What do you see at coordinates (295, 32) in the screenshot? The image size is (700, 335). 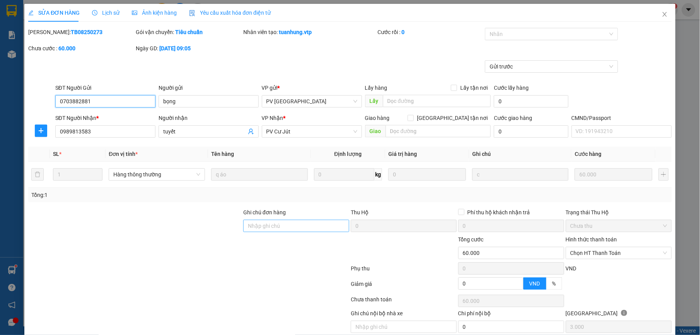 I see `b: tuanhung.vtp` at bounding box center [295, 32].